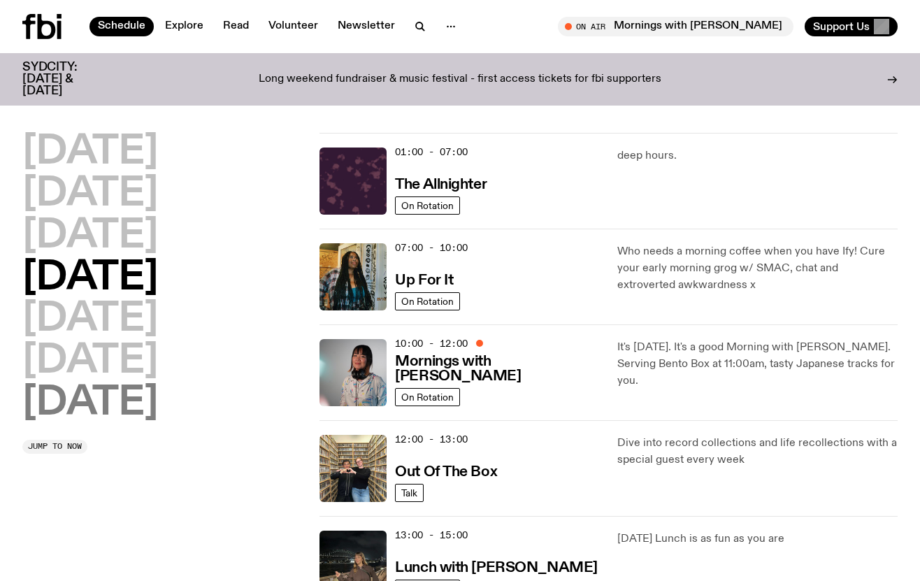 Image resolution: width=920 pixels, height=581 pixels. What do you see at coordinates (851, 27) in the screenshot?
I see `button: Support Us` at bounding box center [851, 27].